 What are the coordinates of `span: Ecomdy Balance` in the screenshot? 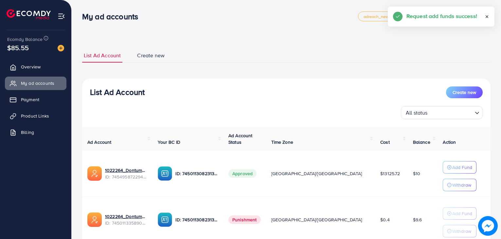 It's located at (25, 39).